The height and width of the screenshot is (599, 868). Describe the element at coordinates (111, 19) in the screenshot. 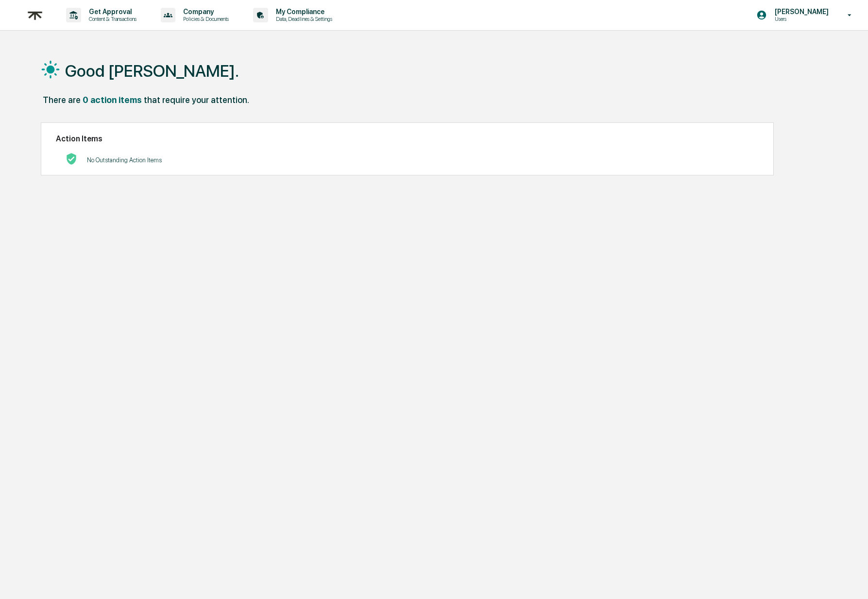

I see `p: Content & Transactions` at that location.